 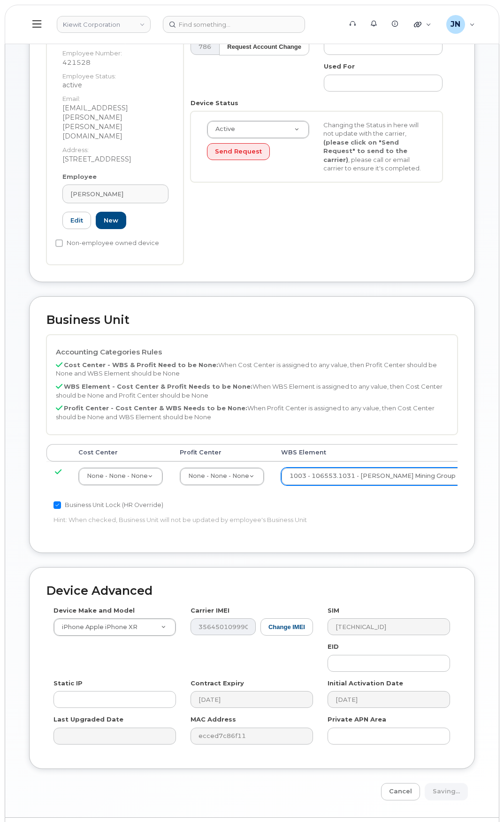 What do you see at coordinates (252, 320) in the screenshot?
I see `h2: Business Unit` at bounding box center [252, 320].